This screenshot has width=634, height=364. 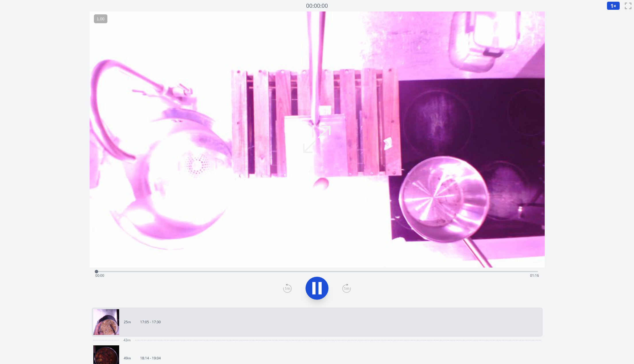 I want to click on span: 01:16, so click(x=535, y=276).